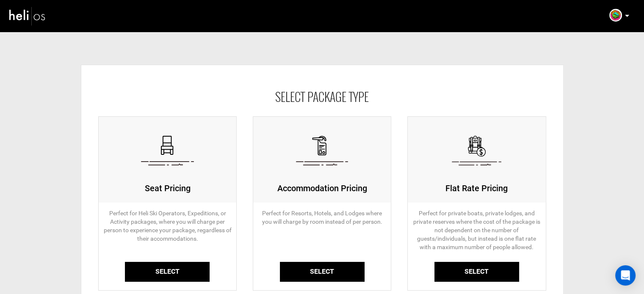 The image size is (644, 294). Describe the element at coordinates (322, 188) in the screenshot. I see `div: Accommodation Pricing` at that location.